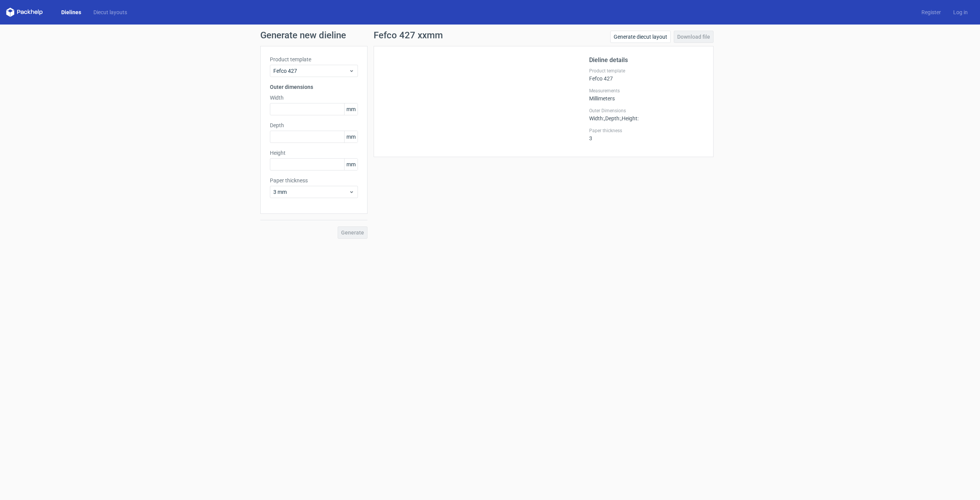 The image size is (980, 500). Describe the element at coordinates (647, 135) in the screenshot. I see `div: 3` at that location.